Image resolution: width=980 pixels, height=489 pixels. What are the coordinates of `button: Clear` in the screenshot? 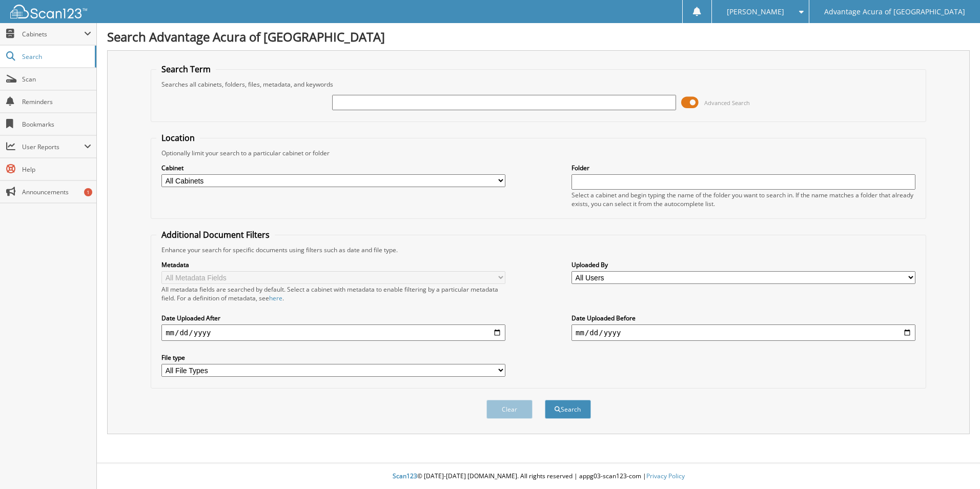 It's located at (509, 409).